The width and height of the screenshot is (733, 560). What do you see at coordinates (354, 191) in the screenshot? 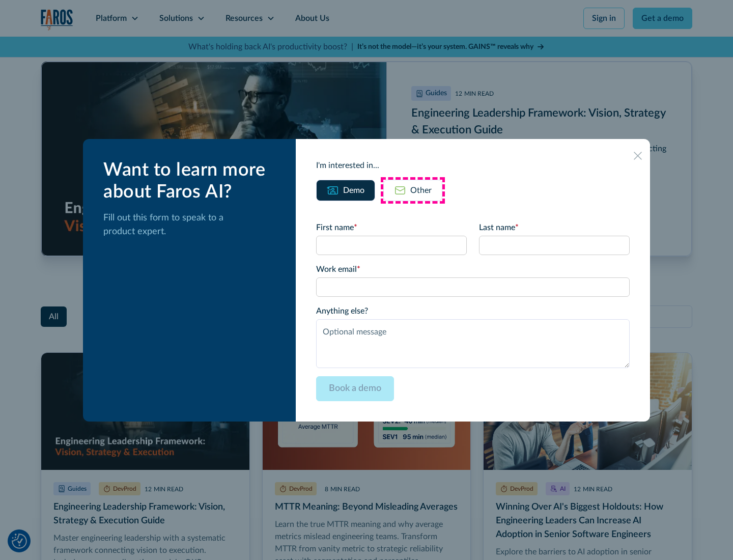
I see `div: Demo` at bounding box center [354, 191].